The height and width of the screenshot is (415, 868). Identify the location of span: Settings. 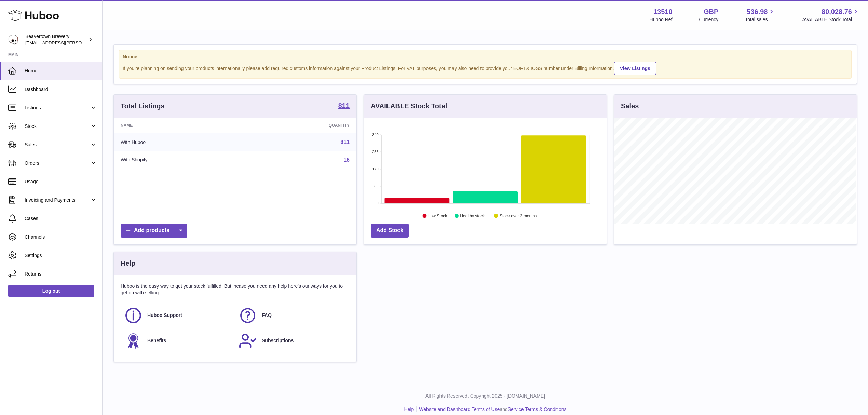
(61, 255).